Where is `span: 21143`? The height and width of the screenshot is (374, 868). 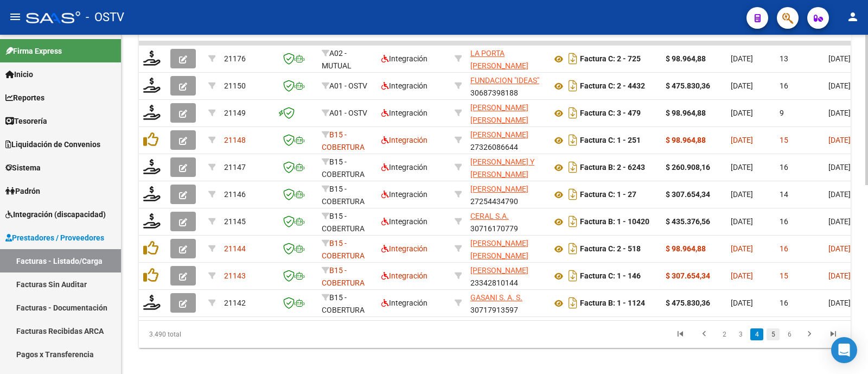
span: 21143 is located at coordinates (235, 276).